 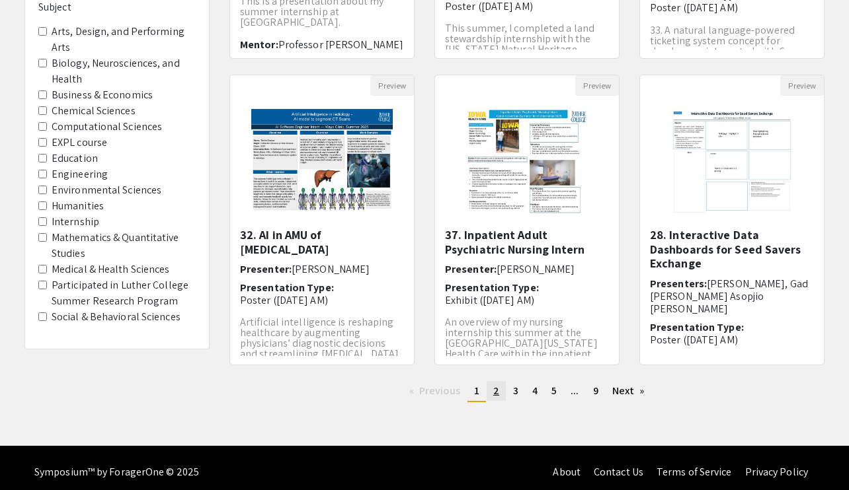 What do you see at coordinates (554, 391) in the screenshot?
I see `span: 5` at bounding box center [554, 391].